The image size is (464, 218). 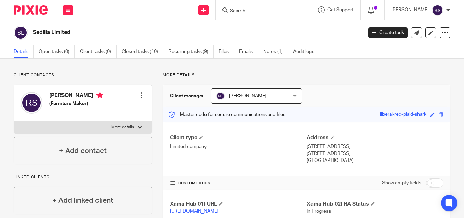 What do you see at coordinates (83, 150) in the screenshot?
I see `h4: + Add contact` at bounding box center [83, 150].